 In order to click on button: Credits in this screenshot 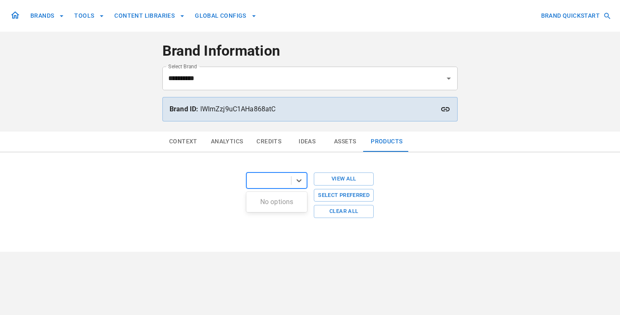, I will do `click(269, 142)`.